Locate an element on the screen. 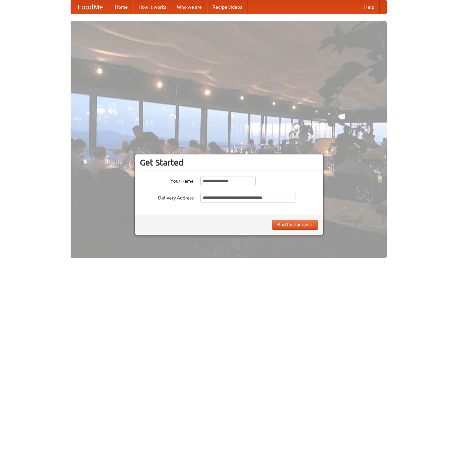 Image resolution: width=457 pixels, height=476 pixels. h3: Get Started is located at coordinates (229, 162).